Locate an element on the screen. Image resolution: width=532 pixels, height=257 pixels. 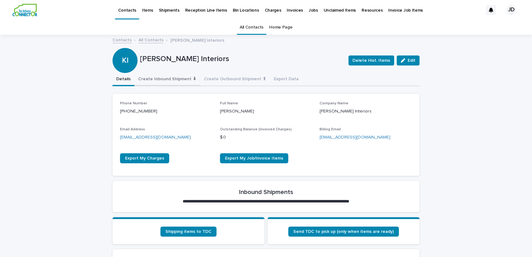
a: Home Page is located at coordinates (281, 27).